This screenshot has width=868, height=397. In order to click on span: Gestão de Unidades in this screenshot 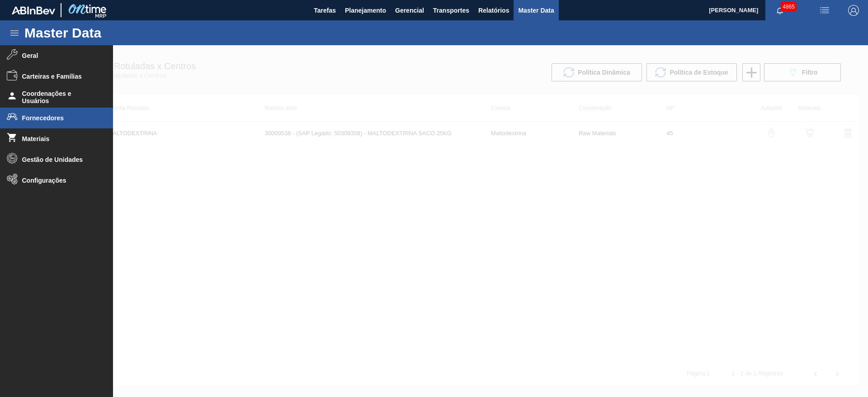, I will do `click(60, 160)`.